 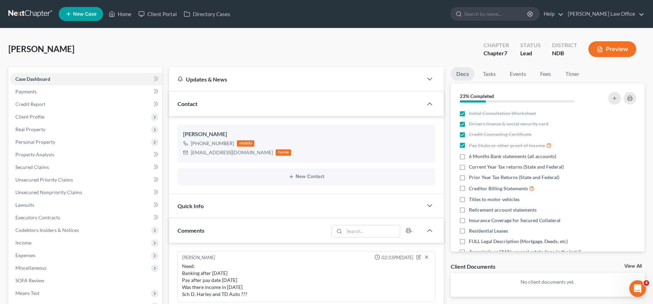 I want to click on span: Titles to motor vehicles, so click(x=494, y=199).